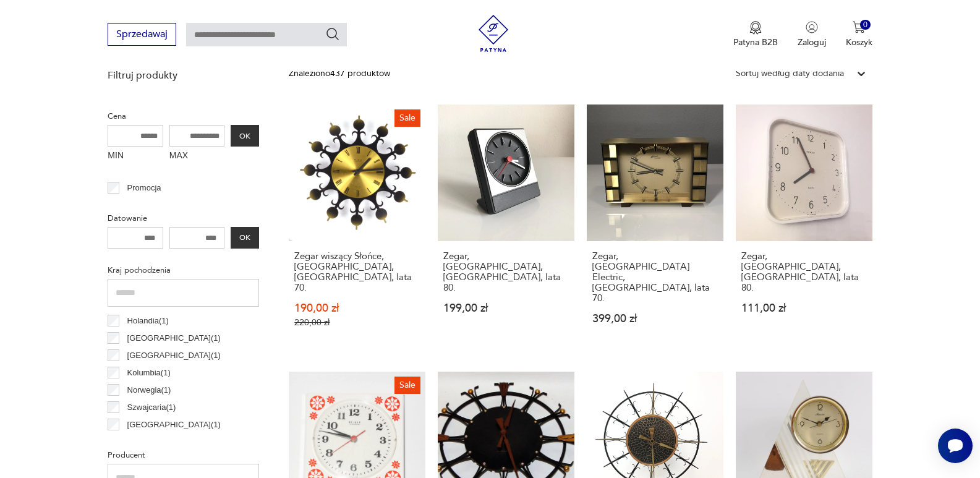 This screenshot has width=980, height=478. What do you see at coordinates (197, 156) in the screenshot?
I see `label: MAX` at bounding box center [197, 156].